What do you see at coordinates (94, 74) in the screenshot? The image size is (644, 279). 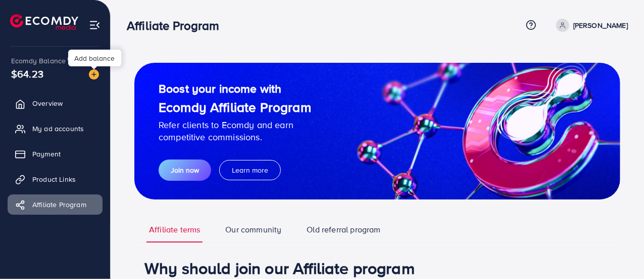 I see `img: image` at bounding box center [94, 74].